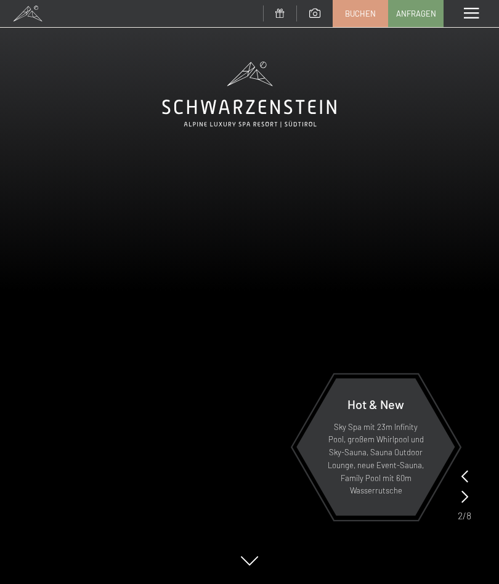 This screenshot has width=499, height=584. I want to click on span: Hot & New, so click(376, 404).